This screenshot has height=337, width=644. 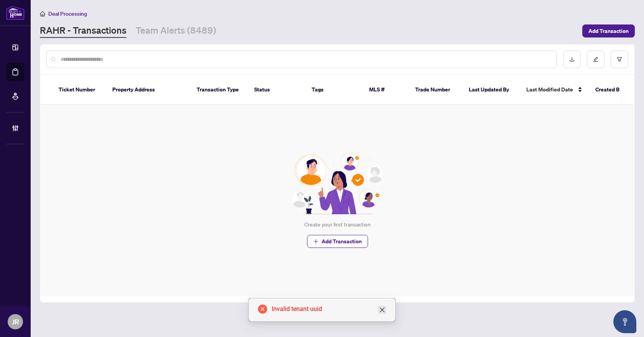 I want to click on th: Trade Number, so click(x=436, y=90).